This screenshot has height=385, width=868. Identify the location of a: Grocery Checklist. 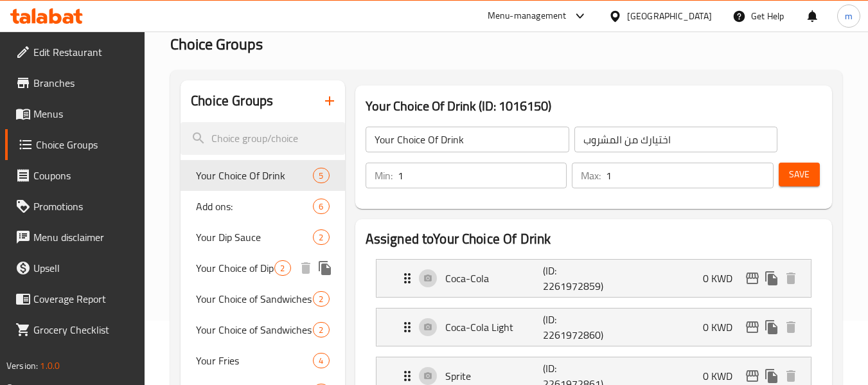
(75, 330).